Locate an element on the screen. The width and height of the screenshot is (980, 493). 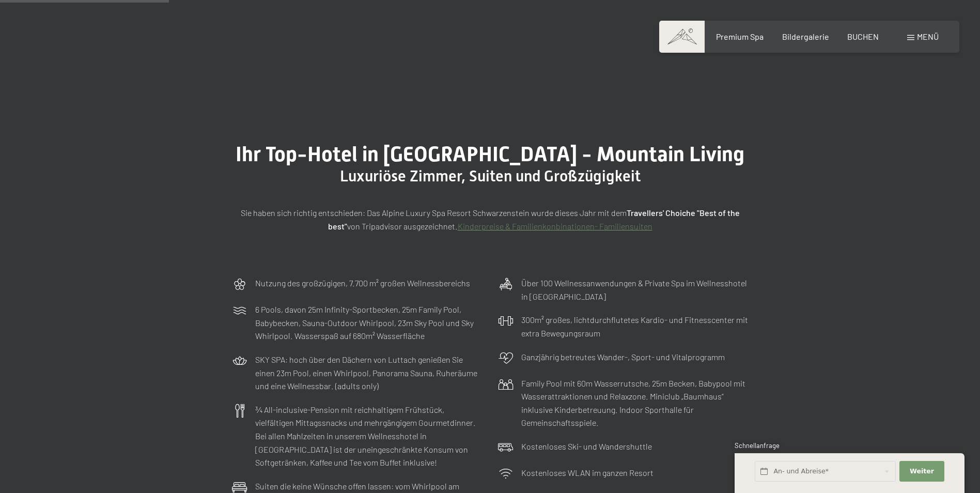
p: 6 Pools, davon 25m Infinity-Sportbecken, 25m Family Pool, Babybecken, Sauna-Outdoor Whirlpool, 23... is located at coordinates (369, 323).